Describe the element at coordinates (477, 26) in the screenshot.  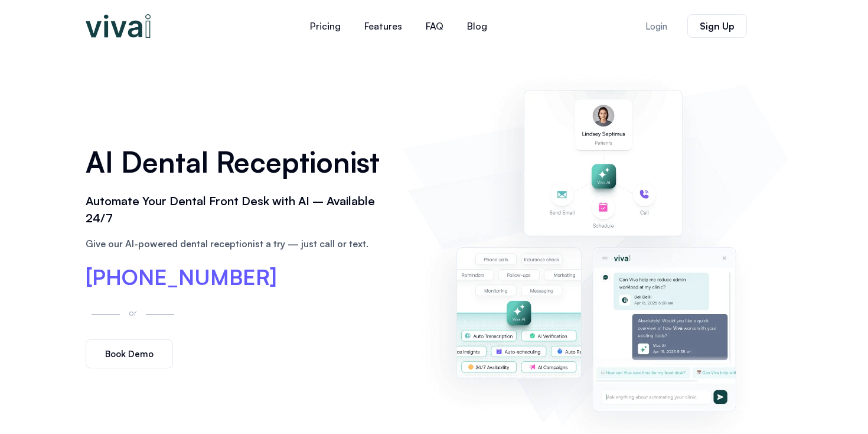
I see `a: Blog` at that location.